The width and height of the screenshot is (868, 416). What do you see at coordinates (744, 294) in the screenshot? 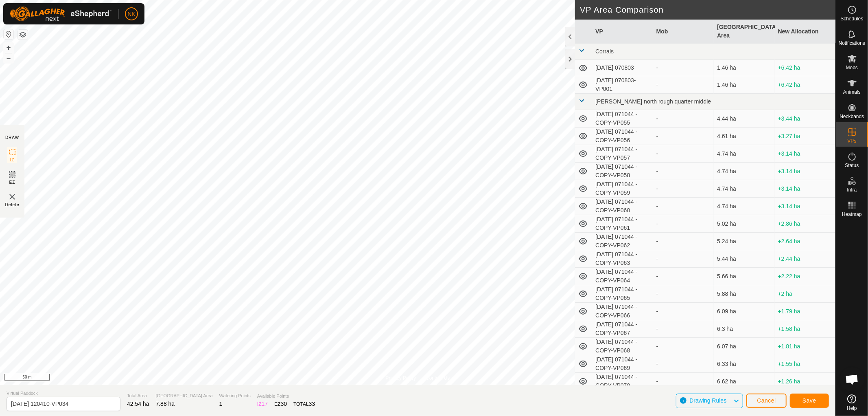
I see `td: 5.88 ha` at bounding box center [744, 294].